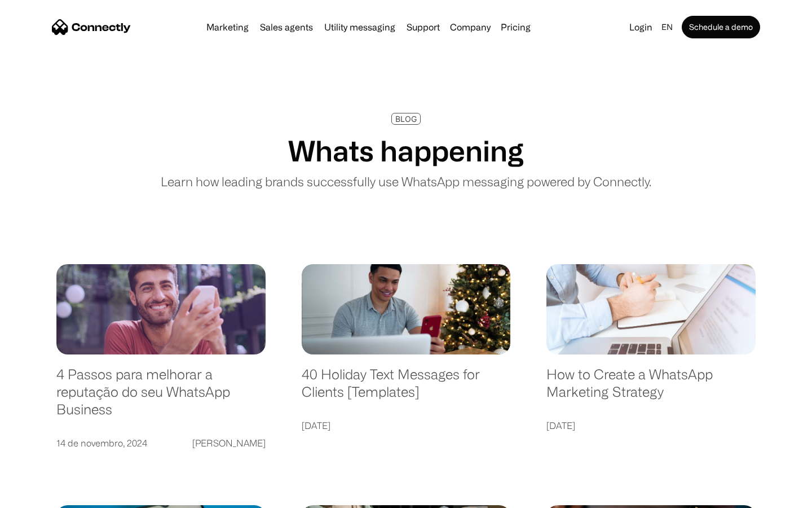 The width and height of the screenshot is (812, 508). Describe the element at coordinates (39, 496) in the screenshot. I see `aside: Language selected: English` at that location.